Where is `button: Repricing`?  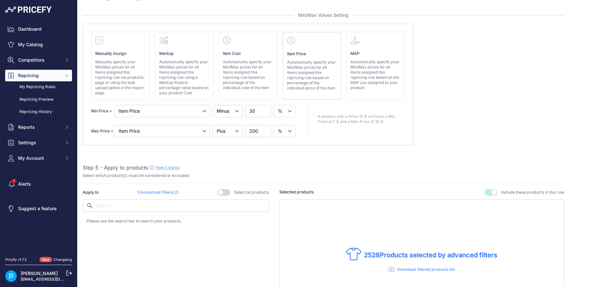 button: Repricing is located at coordinates (38, 76).